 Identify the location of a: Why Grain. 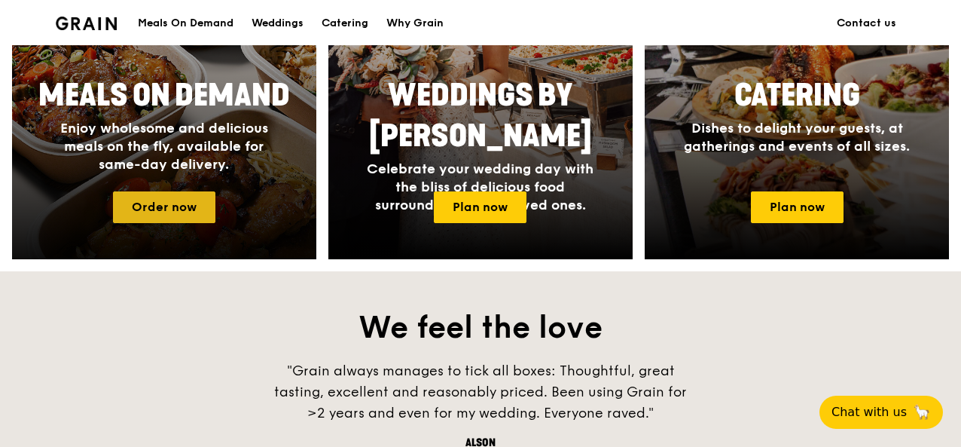
(415, 23).